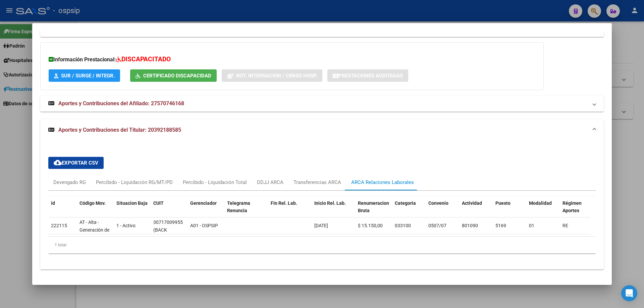 This screenshot has height=308, width=644. Describe the element at coordinates (503, 203) in the screenshot. I see `span: Puesto` at that location.